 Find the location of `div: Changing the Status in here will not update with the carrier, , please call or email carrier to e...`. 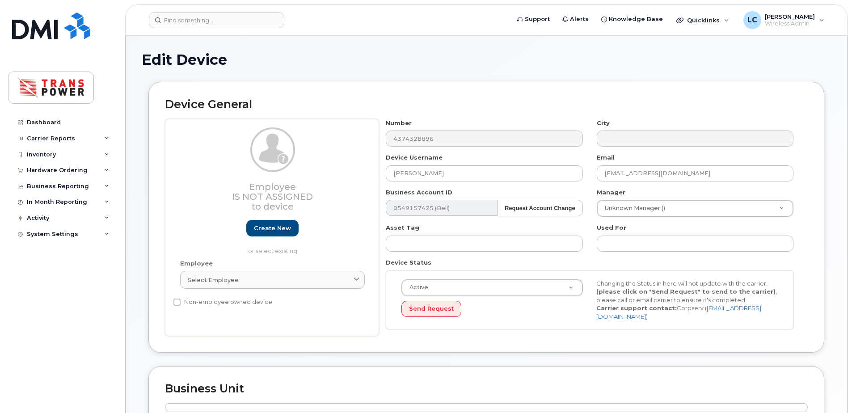

div: Changing the Status in here will not update with the carrier, , please call or email carrier to e... is located at coordinates (687, 300).